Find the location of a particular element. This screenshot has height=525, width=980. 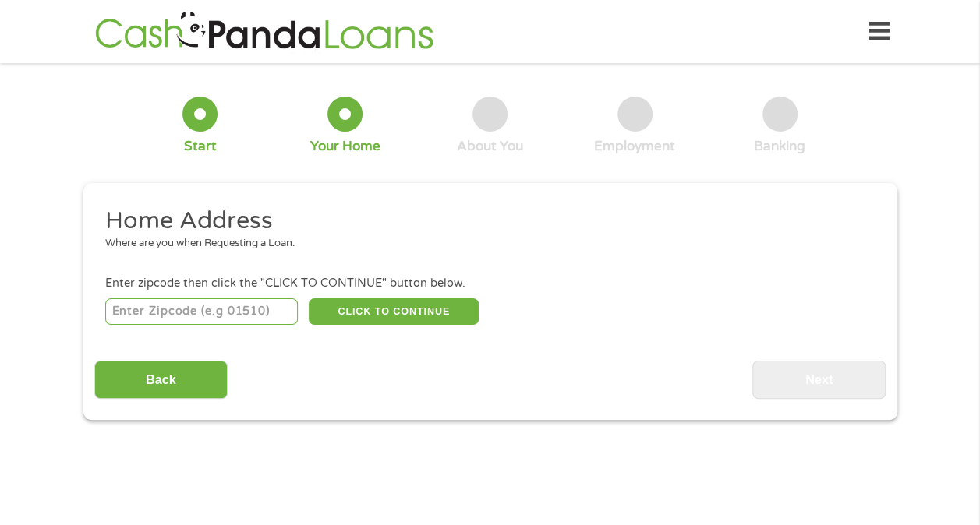

input: Enter Zipcode (e.g 01510) is located at coordinates (201, 312).